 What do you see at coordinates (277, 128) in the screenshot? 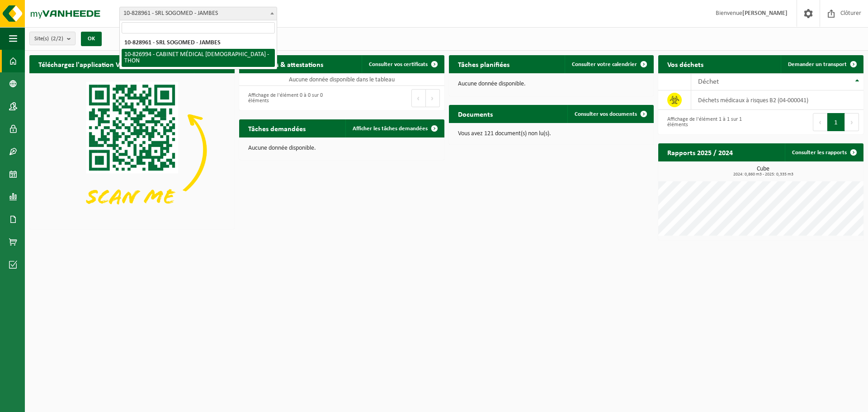
I see `h2: Tâches demandées` at bounding box center [277, 128].